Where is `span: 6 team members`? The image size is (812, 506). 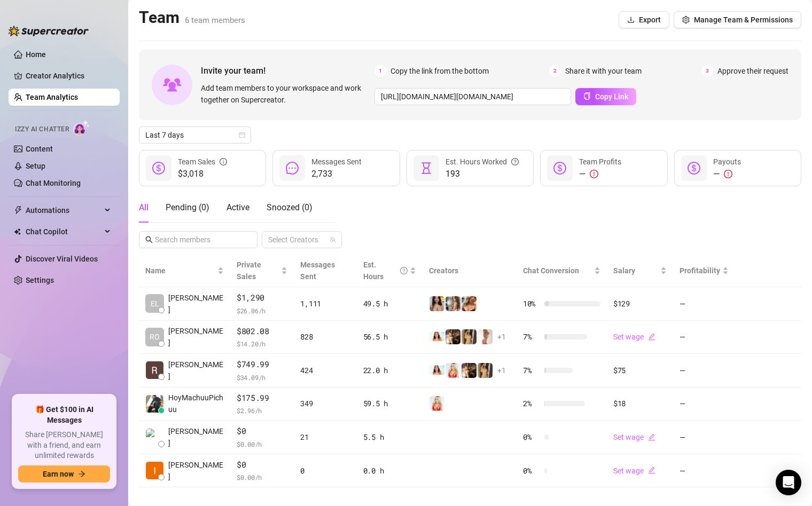
span: 6 team members is located at coordinates (215, 20).